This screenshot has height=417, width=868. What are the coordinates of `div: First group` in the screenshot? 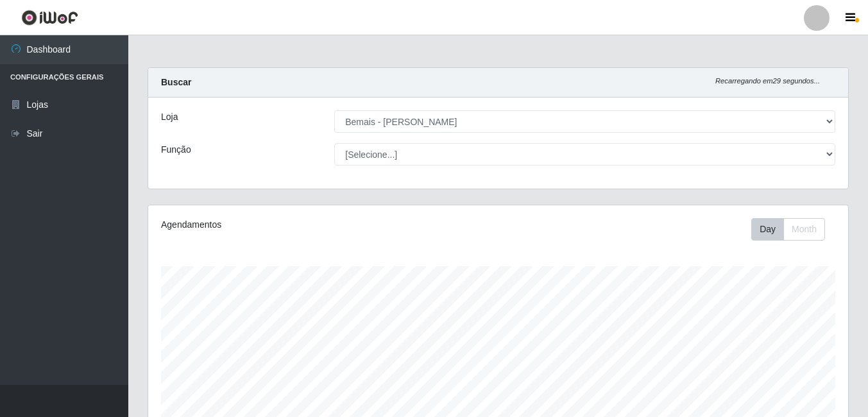 It's located at (788, 228).